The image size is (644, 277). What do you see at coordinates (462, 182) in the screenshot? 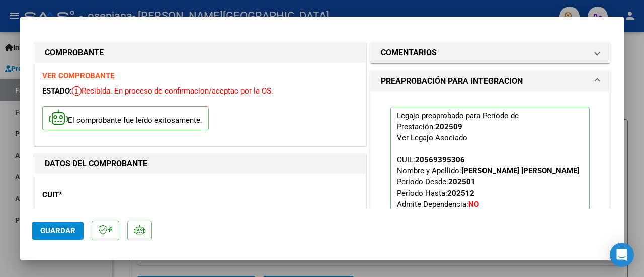
I see `strong: 202501` at bounding box center [462, 182].